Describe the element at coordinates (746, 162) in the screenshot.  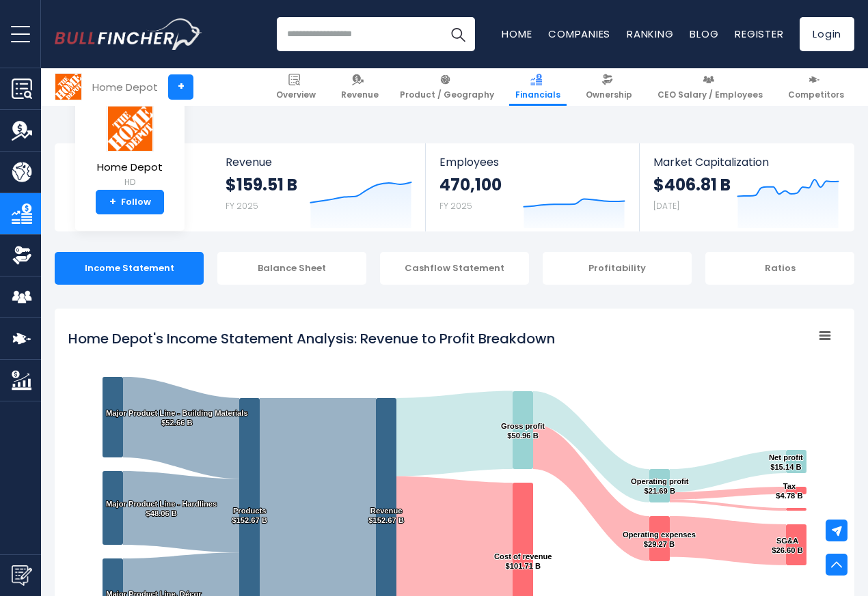
I see `span: Market Capitalization` at that location.